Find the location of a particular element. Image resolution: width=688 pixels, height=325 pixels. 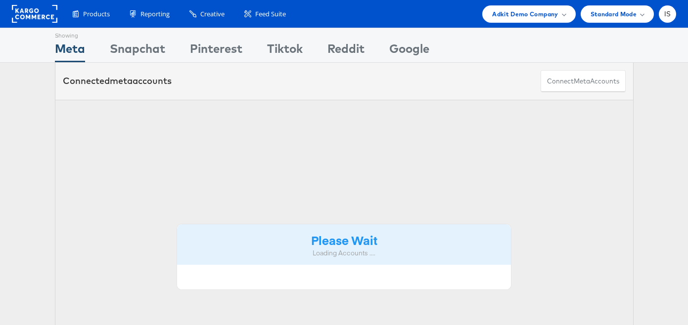

strong: Please Wait is located at coordinates (344, 240).